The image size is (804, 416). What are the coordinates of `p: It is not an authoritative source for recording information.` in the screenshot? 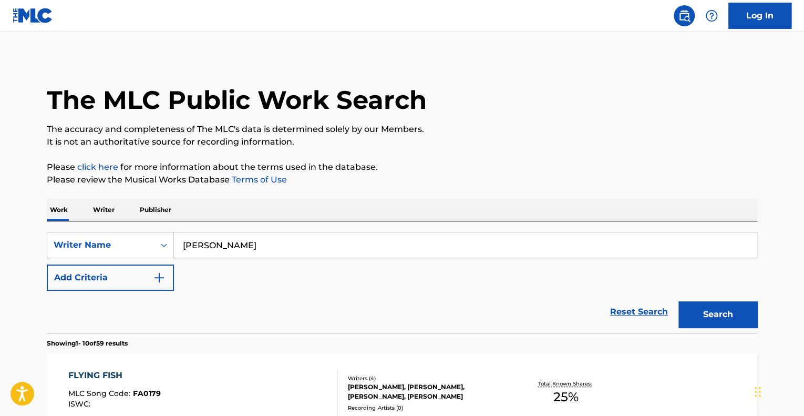 It's located at (402, 142).